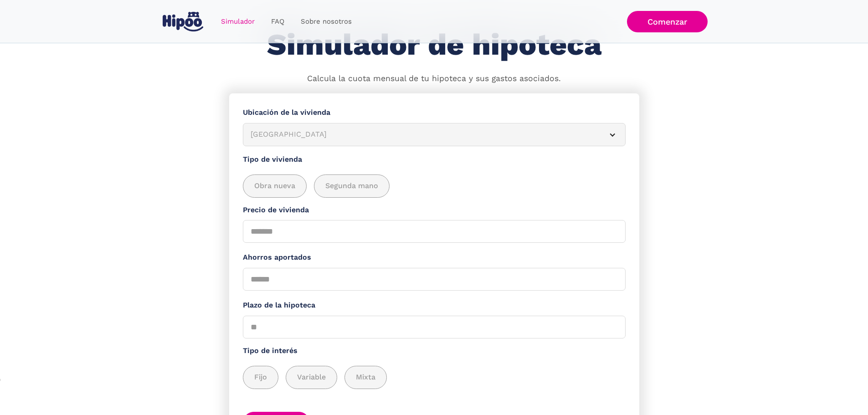  I want to click on label: Plazo de la hipoteca, so click(434, 305).